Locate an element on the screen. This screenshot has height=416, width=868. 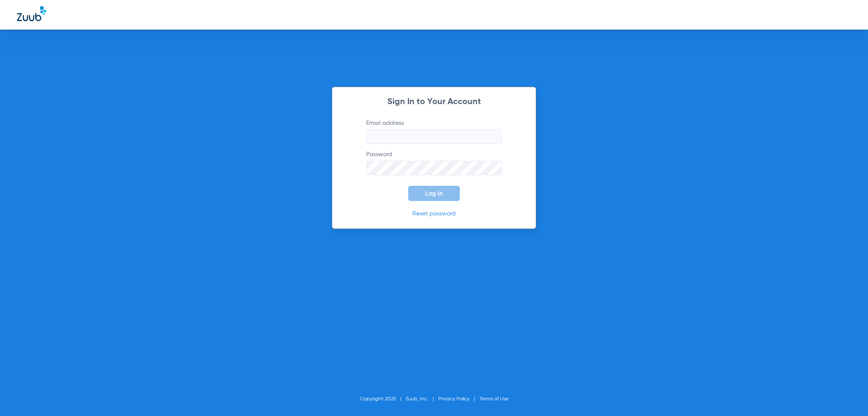
label: Email address is located at coordinates (434, 131).